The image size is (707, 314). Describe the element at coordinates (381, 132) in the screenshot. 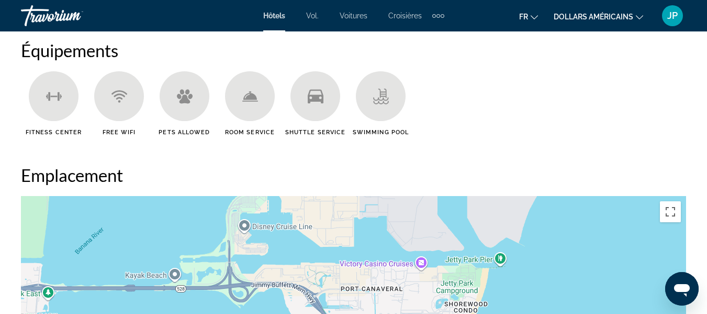

I see `span: Swimming Pool` at that location.